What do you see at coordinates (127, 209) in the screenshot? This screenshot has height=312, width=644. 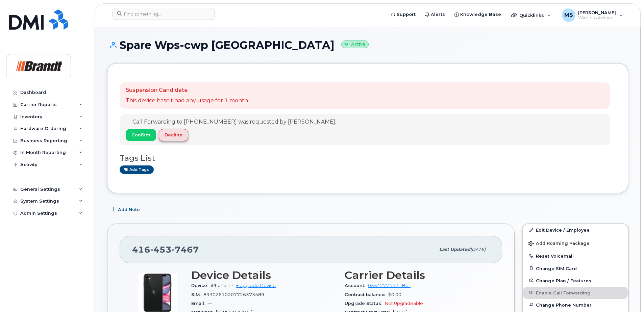 I see `button: Add Note` at bounding box center [127, 209].